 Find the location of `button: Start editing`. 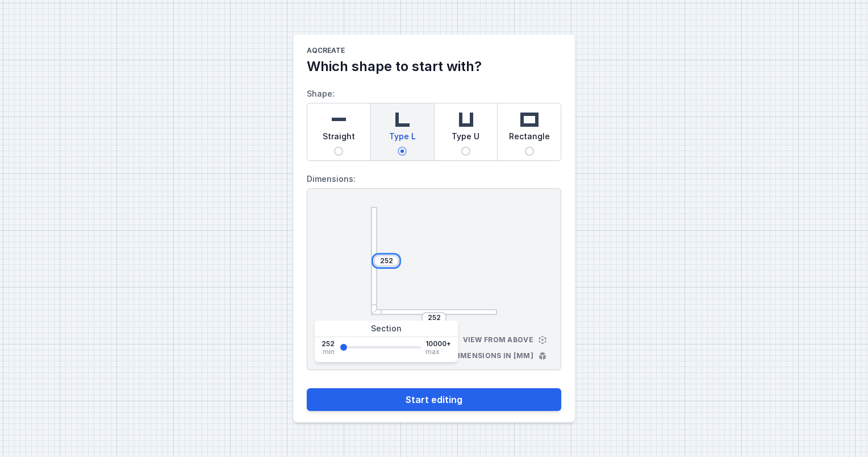

button: Start editing is located at coordinates (434, 400).